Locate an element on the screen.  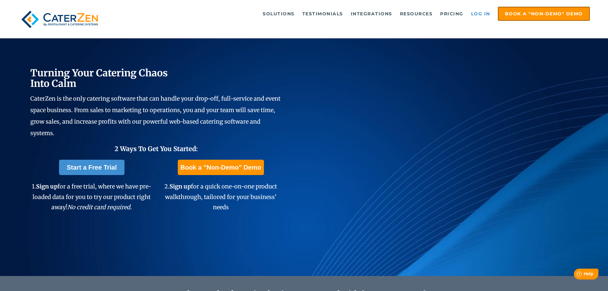
img: caterzen is located at coordinates (60, 19).